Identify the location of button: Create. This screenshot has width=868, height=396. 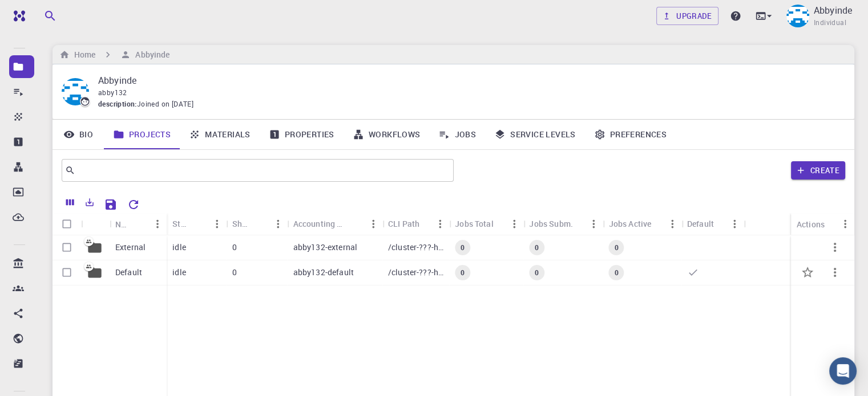
(818, 171).